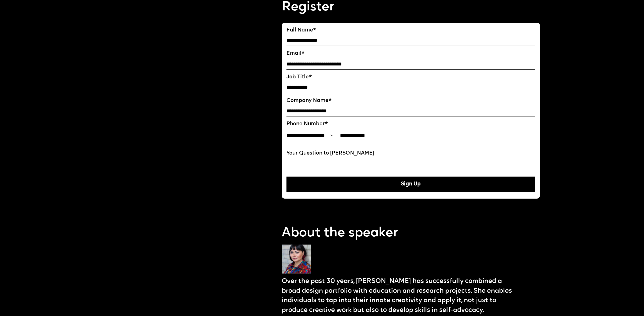  What do you see at coordinates (411, 54) in the screenshot?
I see `label: Email` at bounding box center [411, 54].